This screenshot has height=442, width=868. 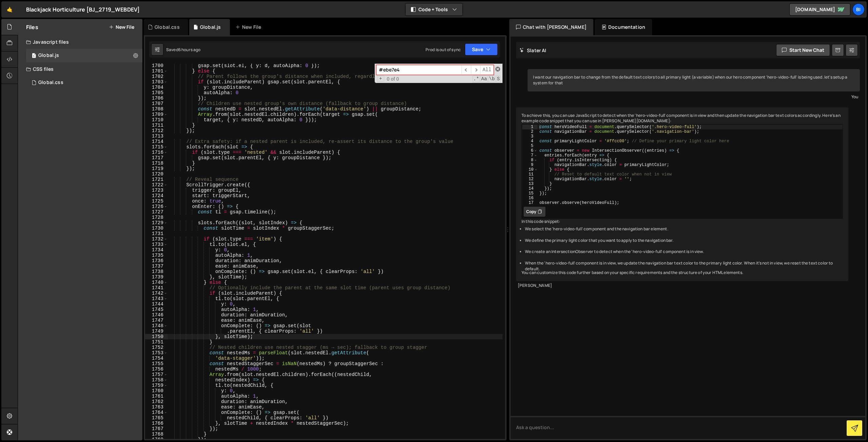 What do you see at coordinates (530, 141) in the screenshot?
I see `div: 4` at bounding box center [530, 141].